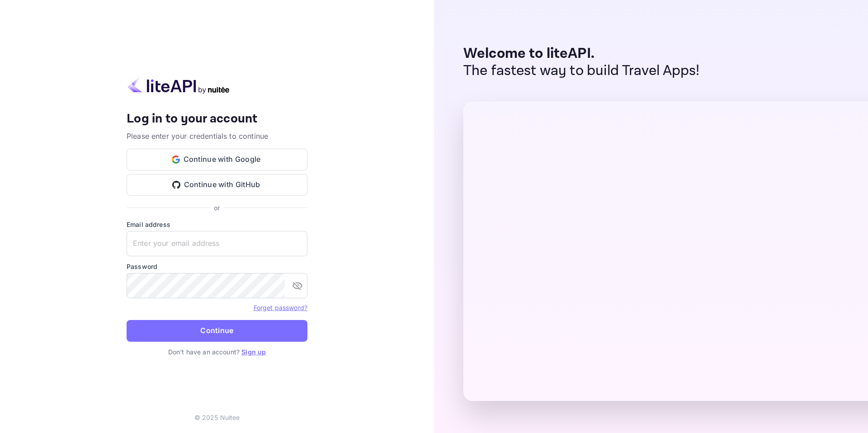  Describe the element at coordinates (581, 71) in the screenshot. I see `p: The fastest way to build Travel Apps!` at that location.